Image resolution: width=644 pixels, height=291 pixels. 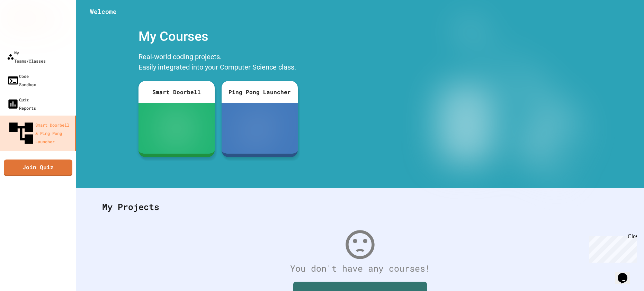 I want to click on div: My Projects, so click(x=360, y=207).